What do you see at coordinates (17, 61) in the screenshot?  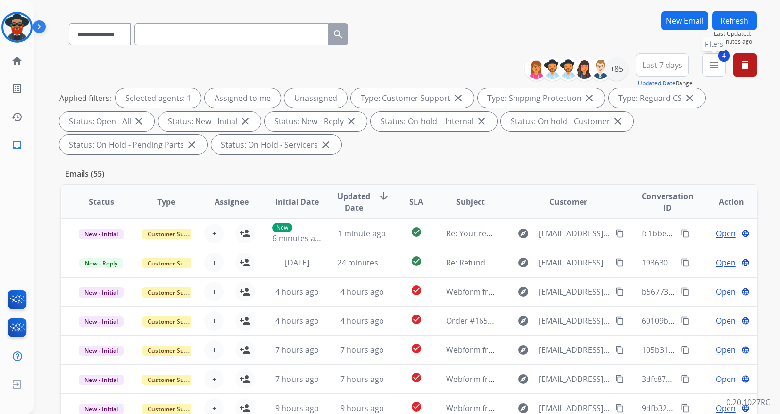 I see `mat-icon: home` at bounding box center [17, 61].